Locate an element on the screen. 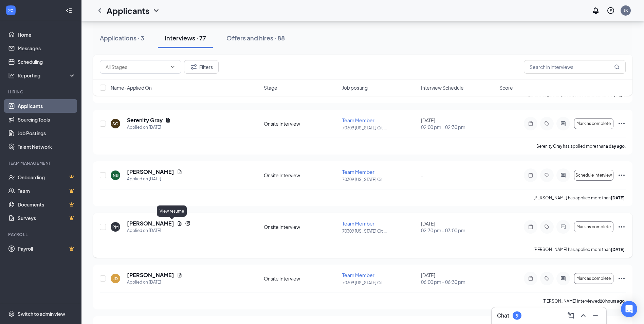  span: Job posting is located at coordinates (355, 87).